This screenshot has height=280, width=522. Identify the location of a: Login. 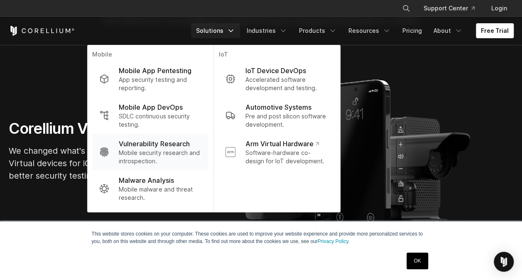
(499, 8).